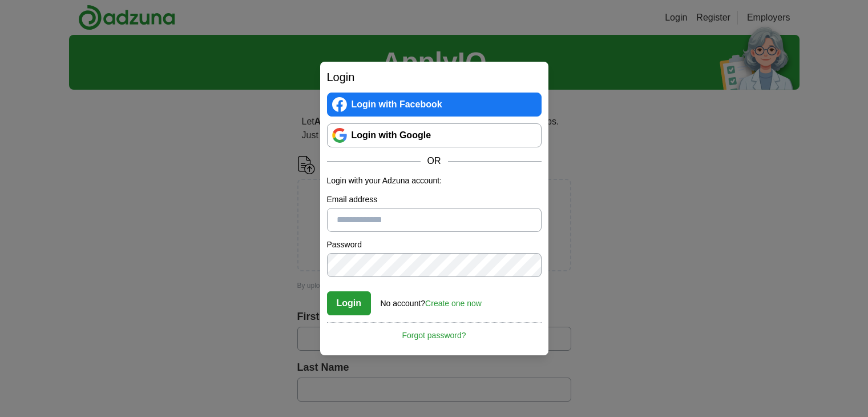 Image resolution: width=868 pixels, height=417 pixels. What do you see at coordinates (434, 161) in the screenshot?
I see `span: OR` at bounding box center [434, 161].